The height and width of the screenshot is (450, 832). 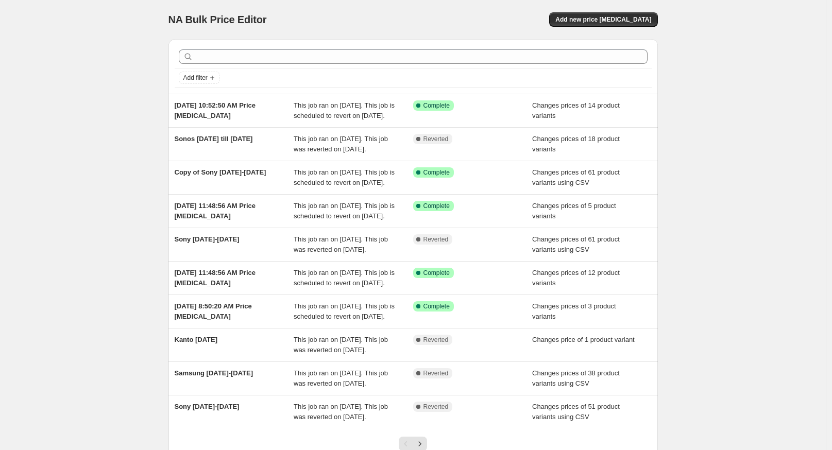 What do you see at coordinates (576, 412) in the screenshot?
I see `span: Changes prices of 51 product variants using CSV` at bounding box center [576, 412].